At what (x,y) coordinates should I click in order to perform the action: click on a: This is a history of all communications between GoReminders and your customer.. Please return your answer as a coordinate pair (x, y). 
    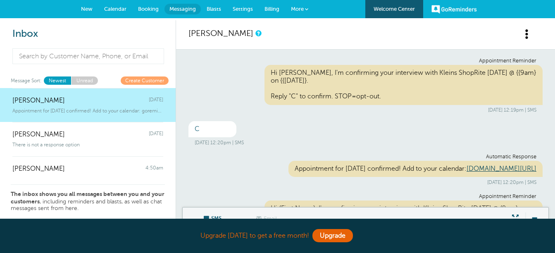
    Looking at the image, I should click on (258, 33).